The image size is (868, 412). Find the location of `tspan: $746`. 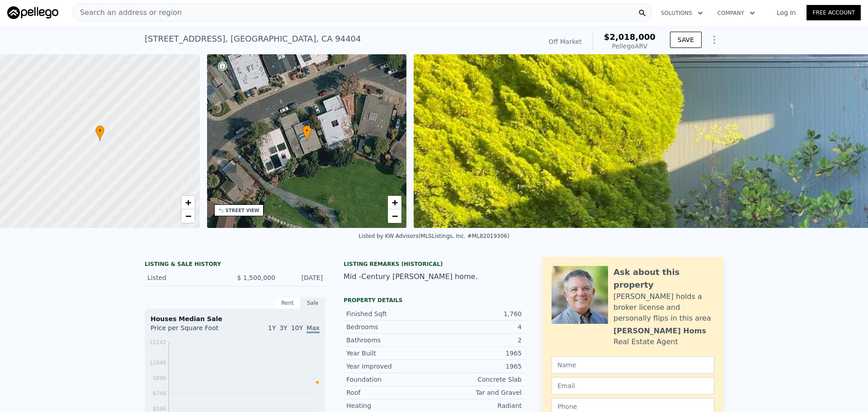

tspan: $746 is located at coordinates (159, 393).